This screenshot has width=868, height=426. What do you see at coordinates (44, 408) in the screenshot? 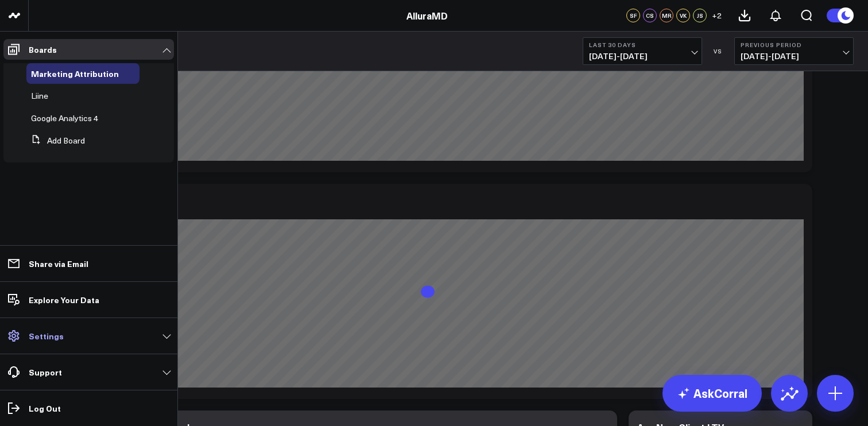
I see `p: Log Out` at bounding box center [44, 408].